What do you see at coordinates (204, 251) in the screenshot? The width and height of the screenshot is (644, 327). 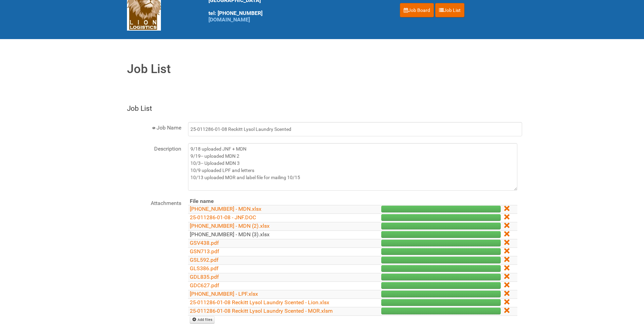 I see `a: GSN713.pdf` at bounding box center [204, 251].